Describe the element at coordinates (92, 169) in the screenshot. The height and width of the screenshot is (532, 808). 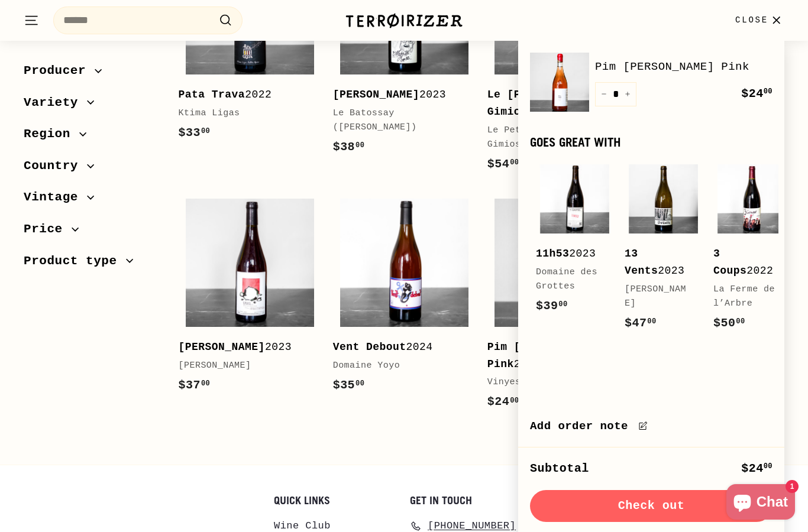
I see `button: Country` at that location.